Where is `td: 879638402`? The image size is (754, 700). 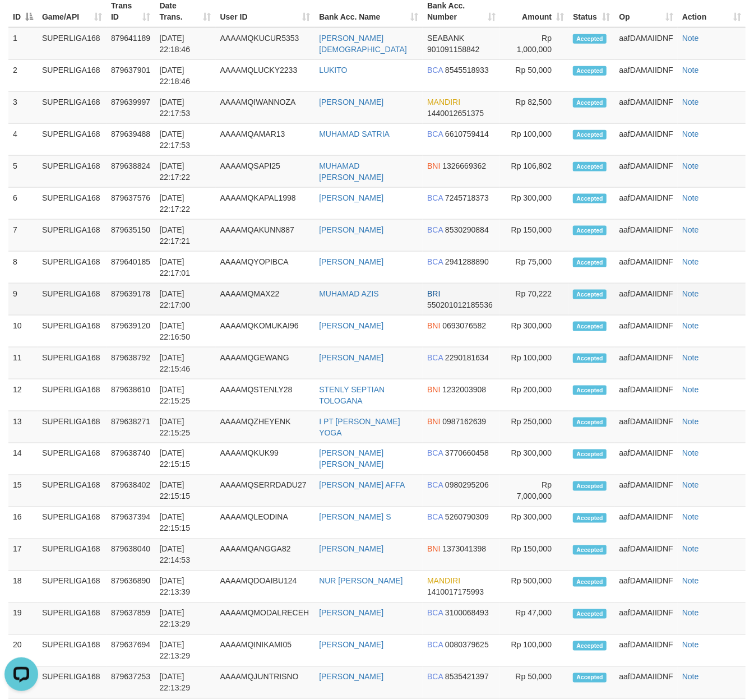 td: 879638402 is located at coordinates (131, 491).